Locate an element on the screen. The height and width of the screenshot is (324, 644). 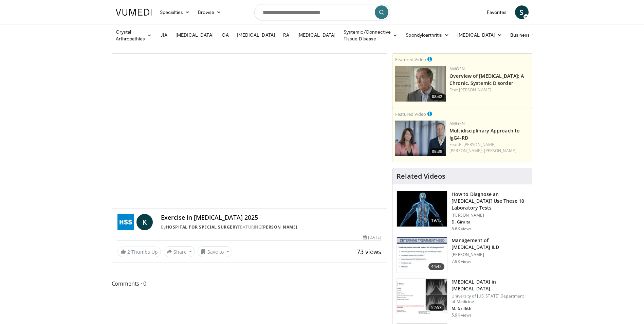
button: Share is located at coordinates (180, 251).